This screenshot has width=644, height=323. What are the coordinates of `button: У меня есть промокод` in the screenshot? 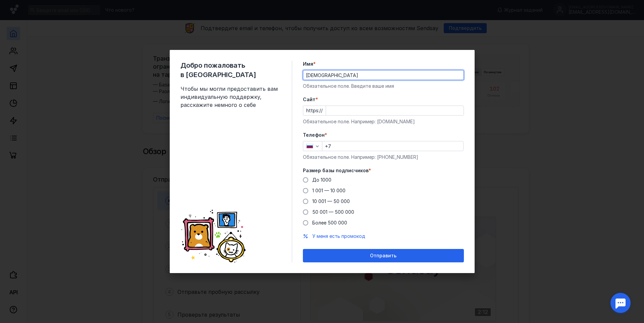 It's located at (339, 236).